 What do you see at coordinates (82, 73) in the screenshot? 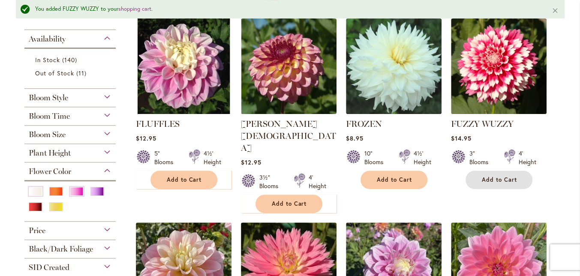
I see `span: 11` at bounding box center [82, 73].